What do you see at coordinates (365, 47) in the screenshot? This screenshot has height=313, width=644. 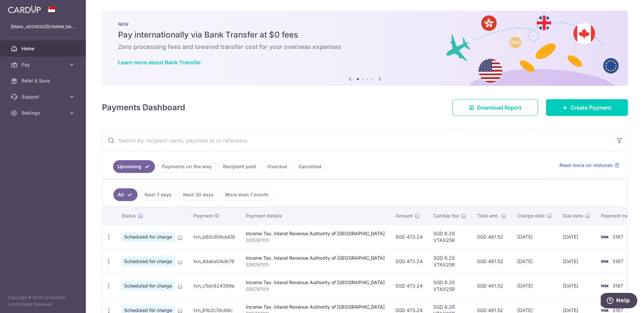 I see `h6: Zero processing fees and lowered transfer cost for your overseas expenses` at bounding box center [365, 47].